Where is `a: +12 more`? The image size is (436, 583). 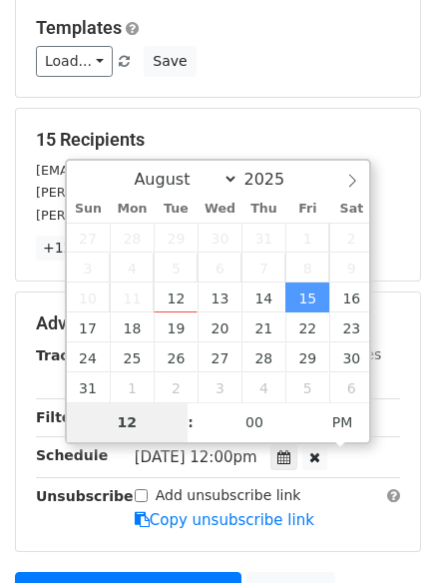
a: +12 more is located at coordinates (78, 247).